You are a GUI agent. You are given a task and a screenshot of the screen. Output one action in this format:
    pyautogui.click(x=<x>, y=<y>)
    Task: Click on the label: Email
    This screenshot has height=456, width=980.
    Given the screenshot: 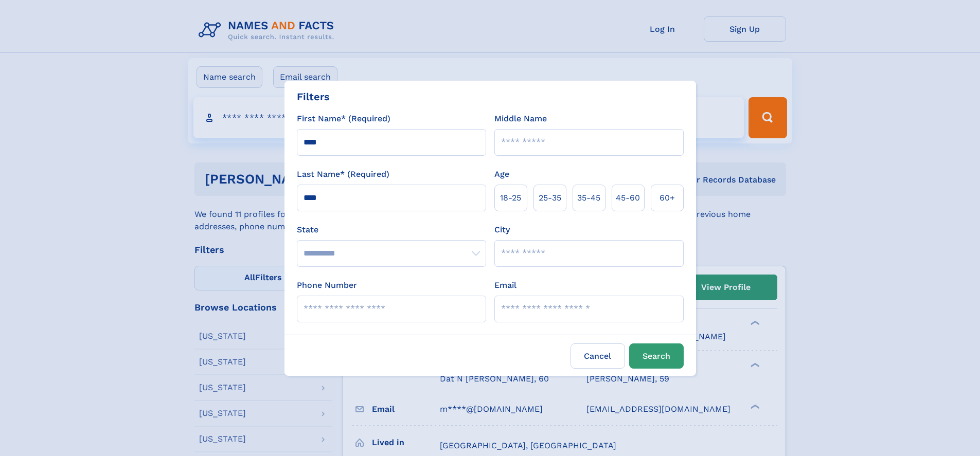 What is the action you would take?
    pyautogui.click(x=505, y=285)
    